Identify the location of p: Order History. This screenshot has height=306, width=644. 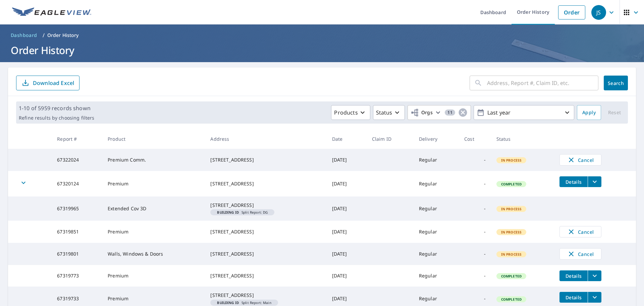
(63, 35).